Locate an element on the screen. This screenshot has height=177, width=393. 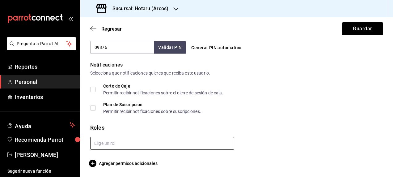
button: Validar PIN is located at coordinates (170, 47).